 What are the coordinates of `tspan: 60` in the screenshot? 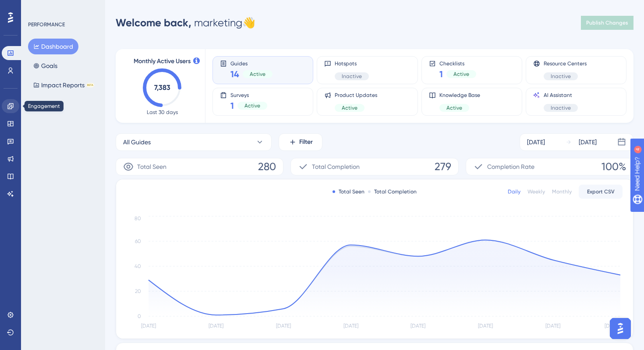 It's located at (138, 241).